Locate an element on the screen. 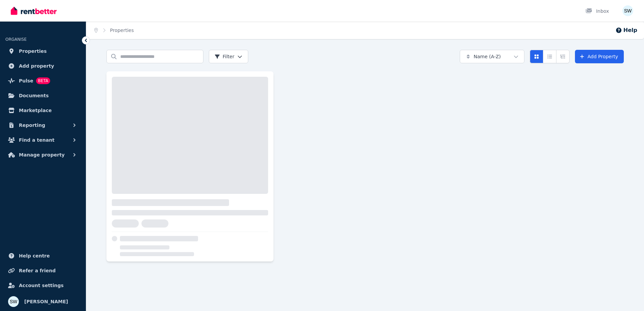  span: Documents is located at coordinates (34, 95).